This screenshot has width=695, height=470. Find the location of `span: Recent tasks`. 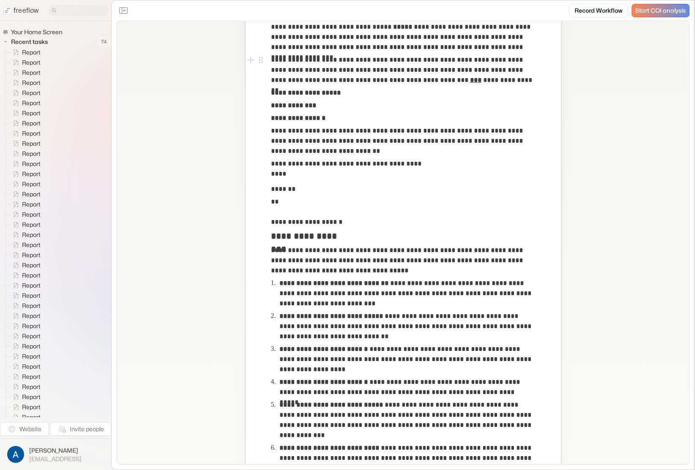

span: Recent tasks is located at coordinates (30, 42).